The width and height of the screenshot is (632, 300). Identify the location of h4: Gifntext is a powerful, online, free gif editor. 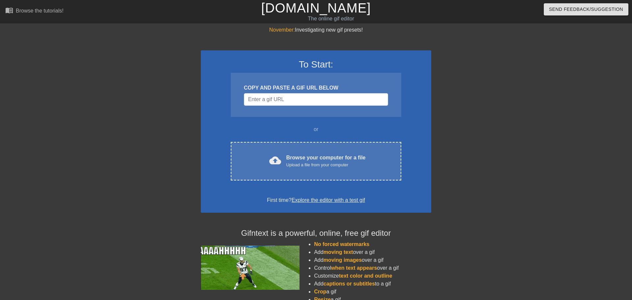
(316, 233).